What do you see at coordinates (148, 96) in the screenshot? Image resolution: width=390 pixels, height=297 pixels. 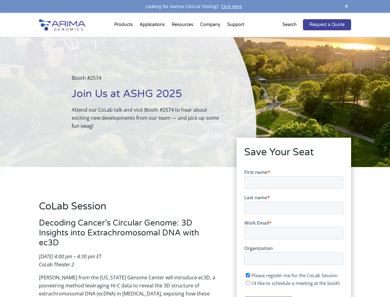 I see `h1: Join Us at ASHG 2025` at bounding box center [148, 96].